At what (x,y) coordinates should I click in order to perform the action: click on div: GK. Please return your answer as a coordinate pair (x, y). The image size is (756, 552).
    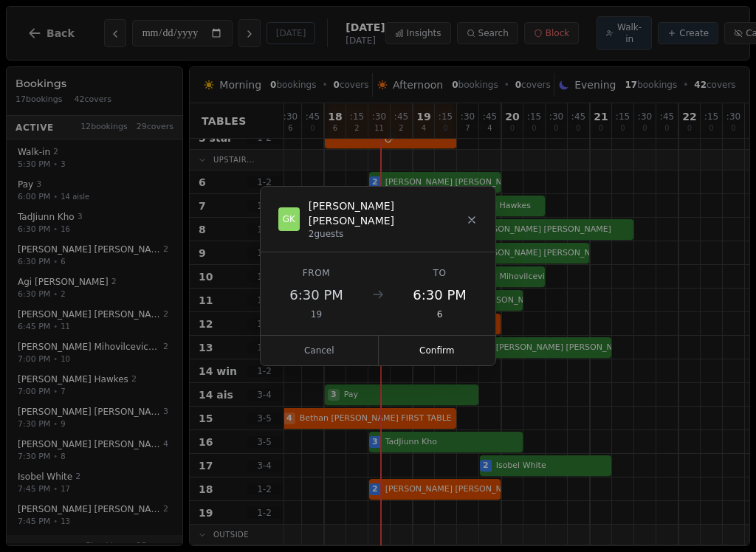
    Looking at the image, I should click on (288, 219).